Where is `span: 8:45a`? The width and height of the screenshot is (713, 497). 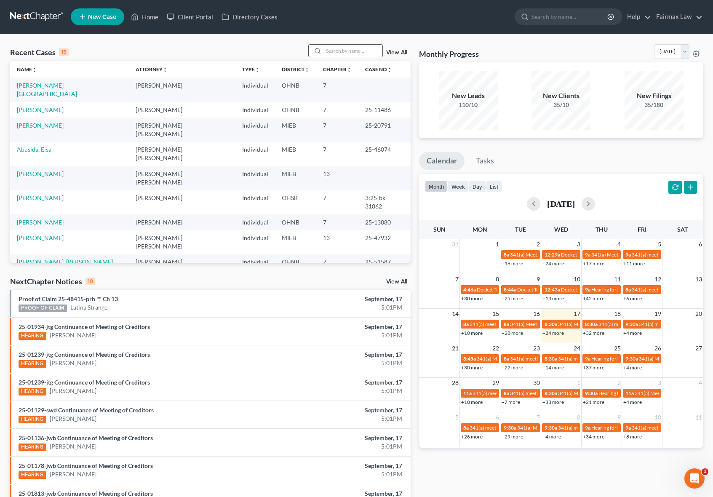 span: 8:45a is located at coordinates (470, 358).